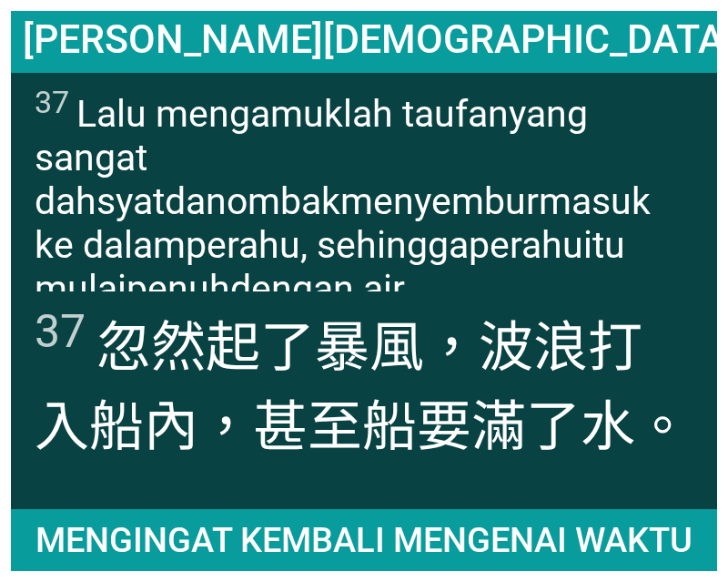 The image size is (728, 582). Describe the element at coordinates (329, 266) in the screenshot. I see `wg1519: perahu` at that location.